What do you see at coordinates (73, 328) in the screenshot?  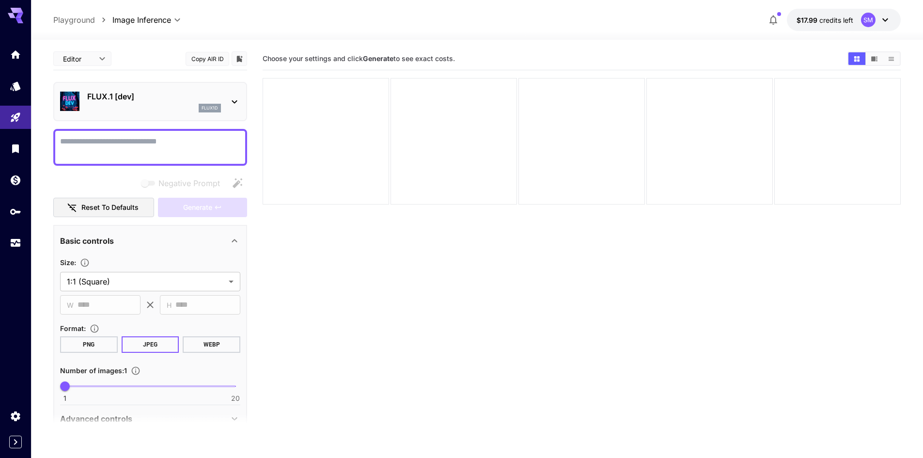 I see `span: Format :` at bounding box center [73, 328].